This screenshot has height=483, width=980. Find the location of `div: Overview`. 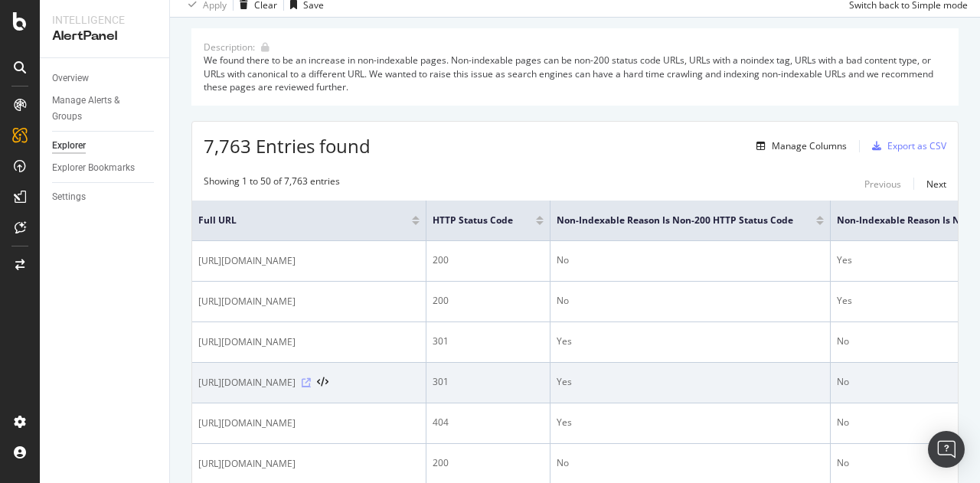

div: Overview is located at coordinates (70, 78).